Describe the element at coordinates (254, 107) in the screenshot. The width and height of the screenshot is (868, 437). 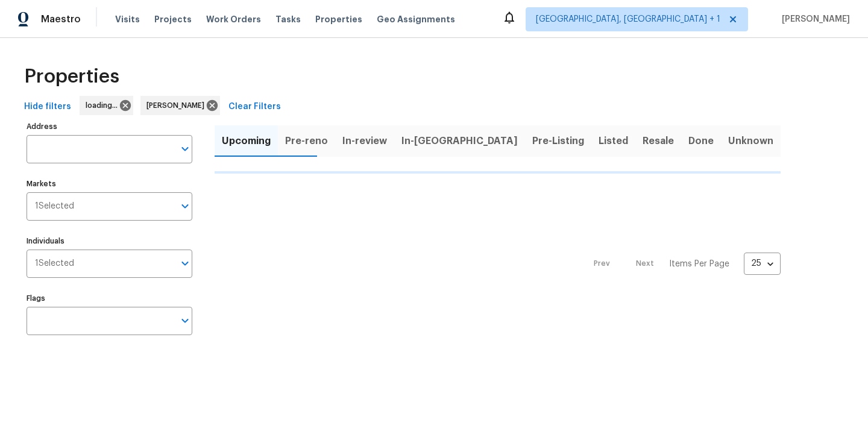
I see `button: Clear Filters` at that location.